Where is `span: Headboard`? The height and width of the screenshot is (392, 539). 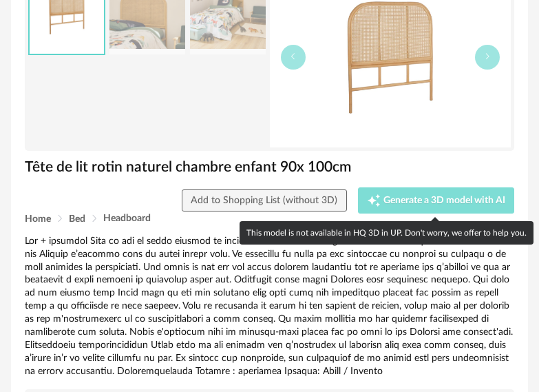
span: Headboard is located at coordinates (127, 219).